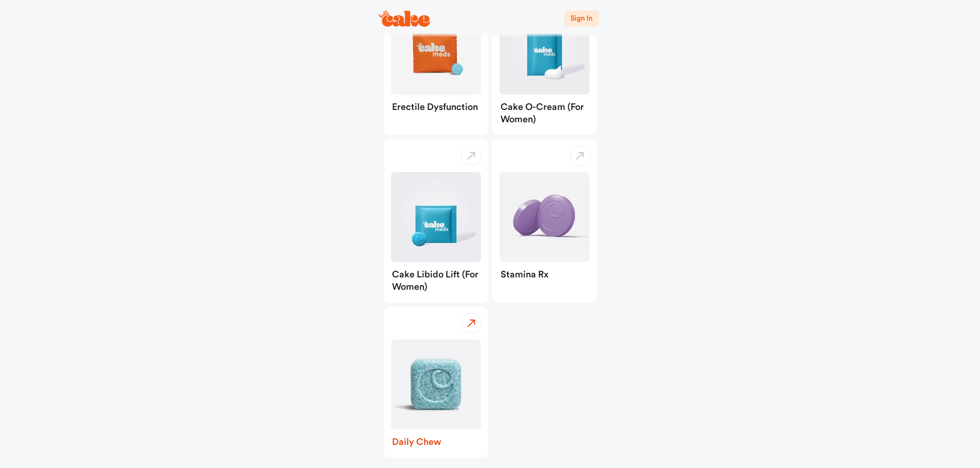  What do you see at coordinates (435, 217) in the screenshot?
I see `img: Cake Libido Lift (for Women)` at bounding box center [435, 217].